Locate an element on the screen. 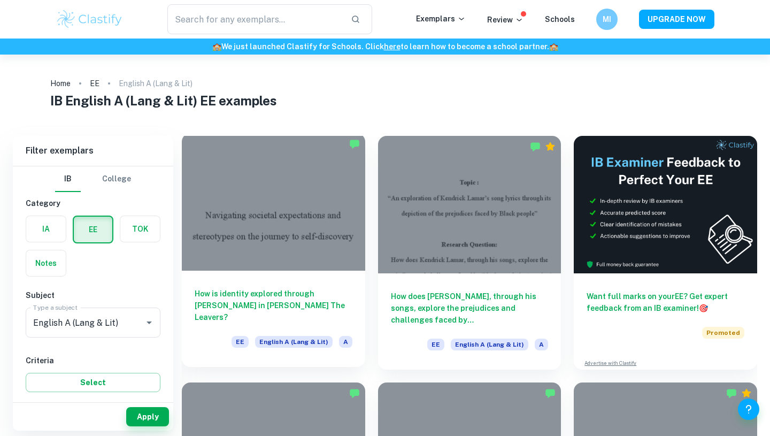 This screenshot has width=770, height=436. a: Schools is located at coordinates (560, 19).